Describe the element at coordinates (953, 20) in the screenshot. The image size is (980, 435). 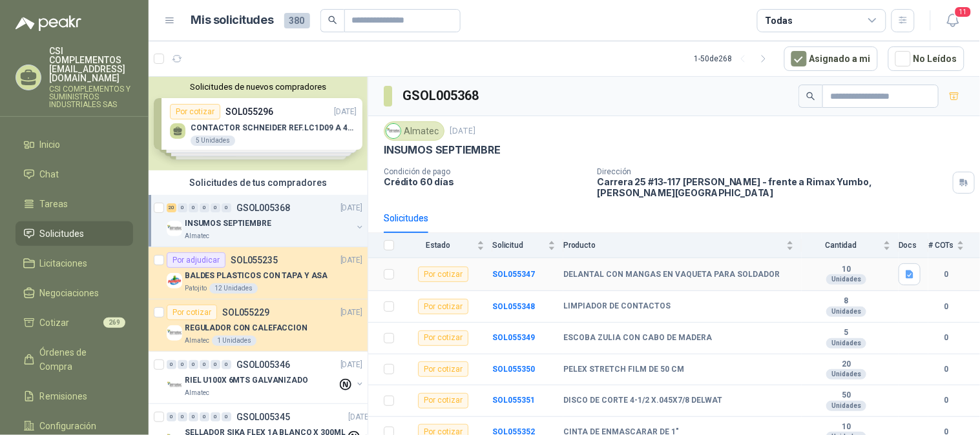
I see `button: 11` at that location.